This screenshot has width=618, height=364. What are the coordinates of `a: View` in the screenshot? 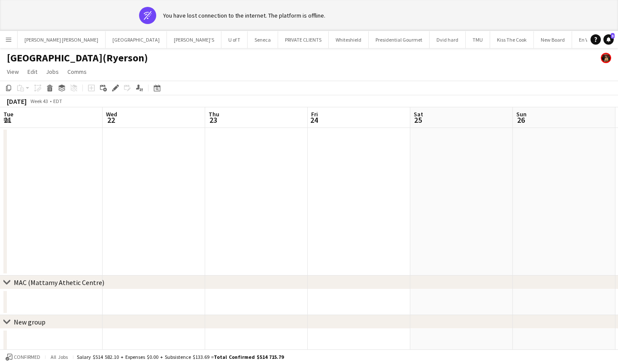 It's located at (13, 72).